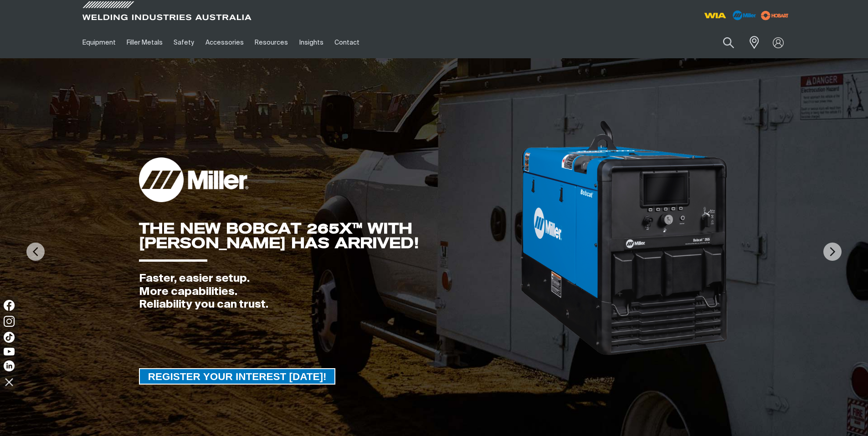  I want to click on img: miller, so click(774, 15).